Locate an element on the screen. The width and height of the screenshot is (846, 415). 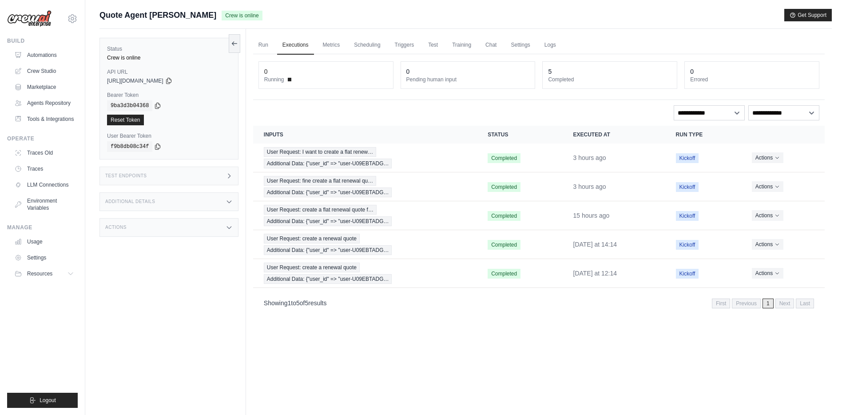
section: Crew executions table is located at coordinates (539, 220).